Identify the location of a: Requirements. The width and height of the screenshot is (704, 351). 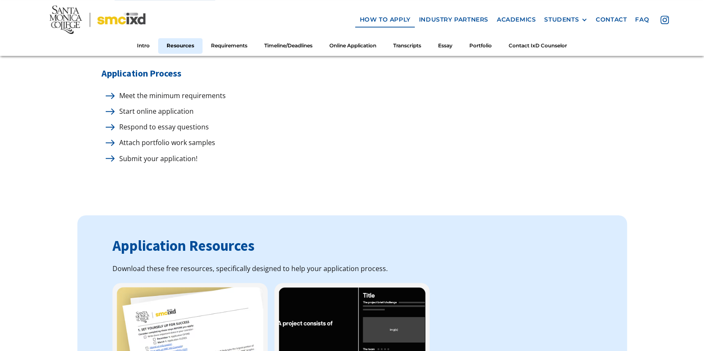
(229, 46).